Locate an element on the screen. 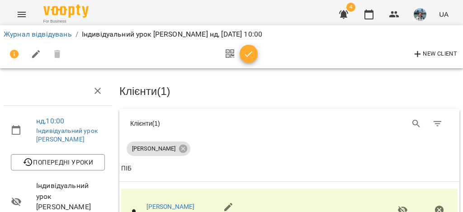 This screenshot has height=212, width=463. div: Table Toolbar is located at coordinates (289, 123).